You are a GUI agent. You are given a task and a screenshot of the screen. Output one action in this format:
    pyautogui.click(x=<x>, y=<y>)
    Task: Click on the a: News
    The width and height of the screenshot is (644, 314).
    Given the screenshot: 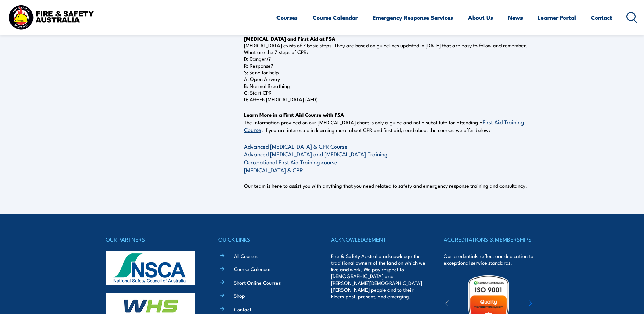 What is the action you would take?
    pyautogui.click(x=515, y=18)
    